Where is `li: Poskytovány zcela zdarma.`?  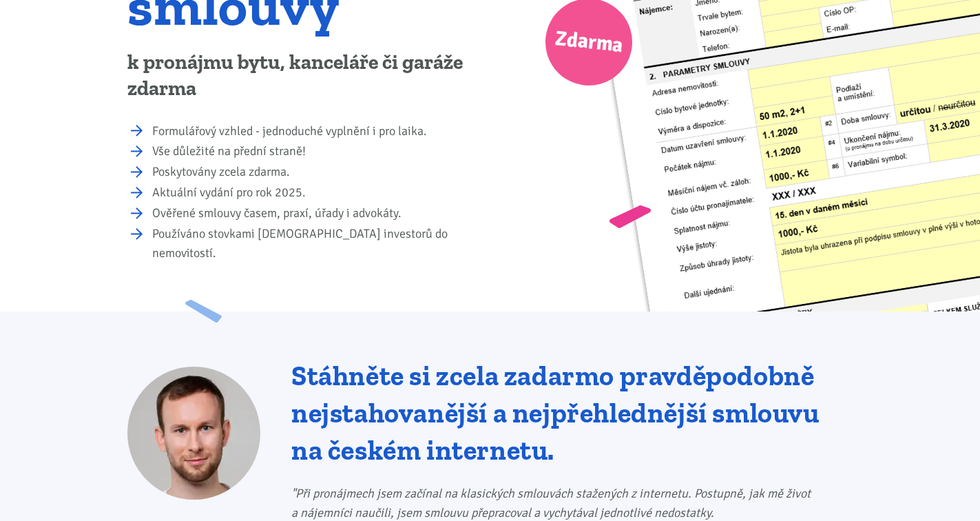 li: Poskytovány zcela zdarma. is located at coordinates (316, 173).